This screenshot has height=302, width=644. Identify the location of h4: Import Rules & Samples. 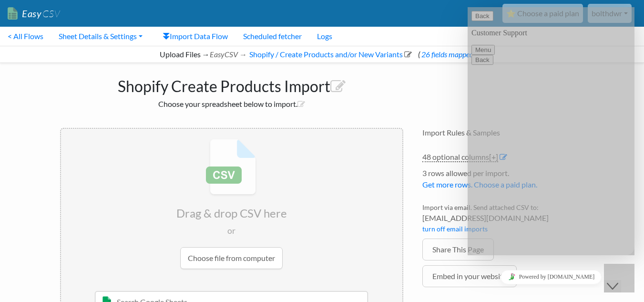
(504, 132).